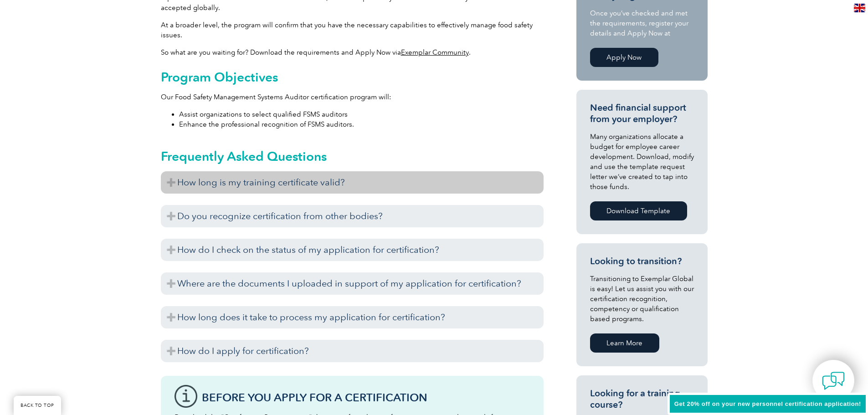  What do you see at coordinates (352, 216) in the screenshot?
I see `h3: Do you recognize certification from other bodies?` at bounding box center [352, 216].